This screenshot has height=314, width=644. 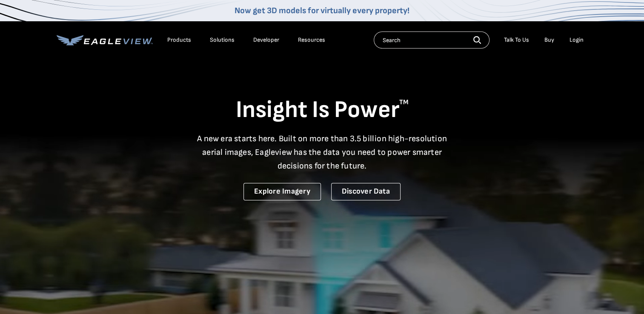 What do you see at coordinates (222, 40) in the screenshot?
I see `div: Solutions` at bounding box center [222, 40].